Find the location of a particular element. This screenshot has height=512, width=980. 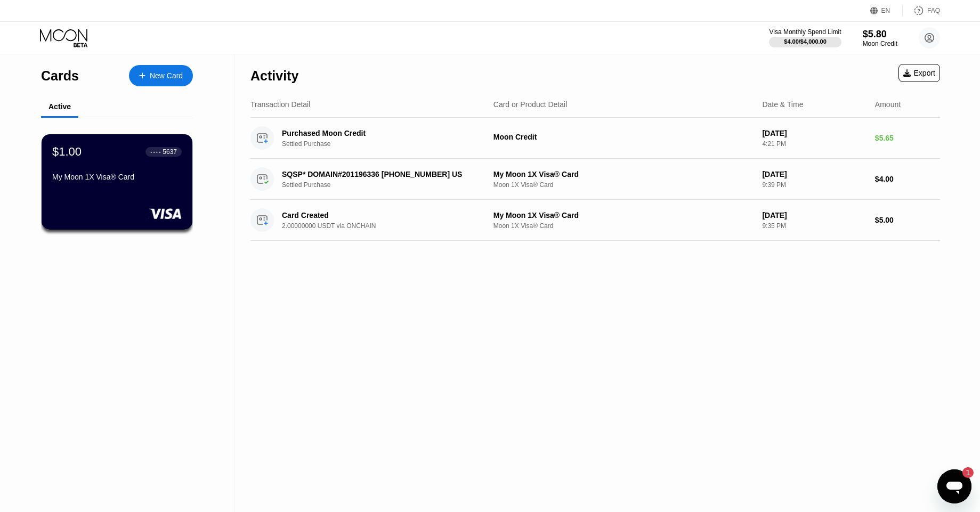

div: $4.00 / $4,000.00 is located at coordinates (805, 41).